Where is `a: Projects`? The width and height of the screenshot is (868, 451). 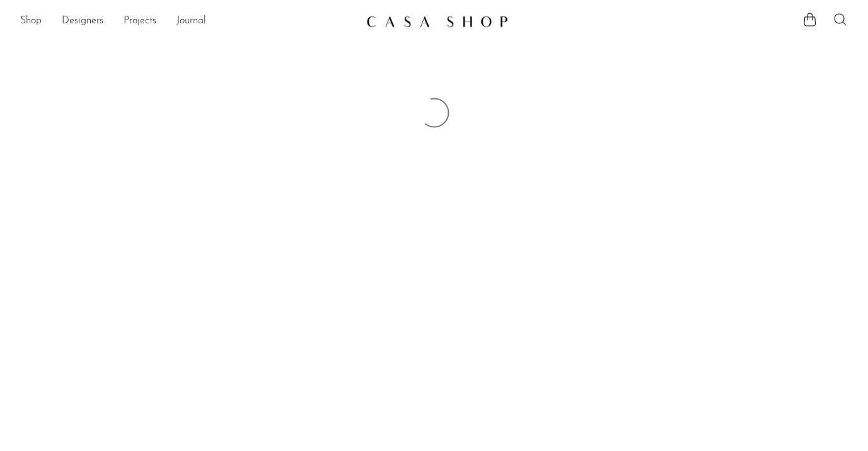 a: Projects is located at coordinates (140, 21).